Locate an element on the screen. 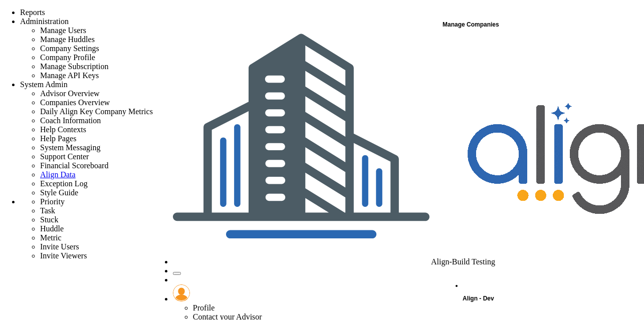 Image resolution: width=644 pixels, height=320 pixels. span: Company Settings is located at coordinates (70, 48).